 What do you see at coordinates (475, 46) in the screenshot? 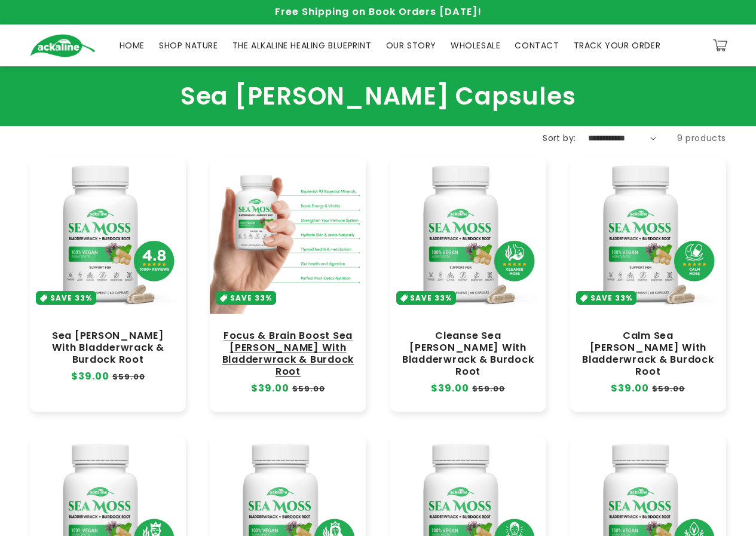
I see `a: WHOLESALE` at bounding box center [475, 46].